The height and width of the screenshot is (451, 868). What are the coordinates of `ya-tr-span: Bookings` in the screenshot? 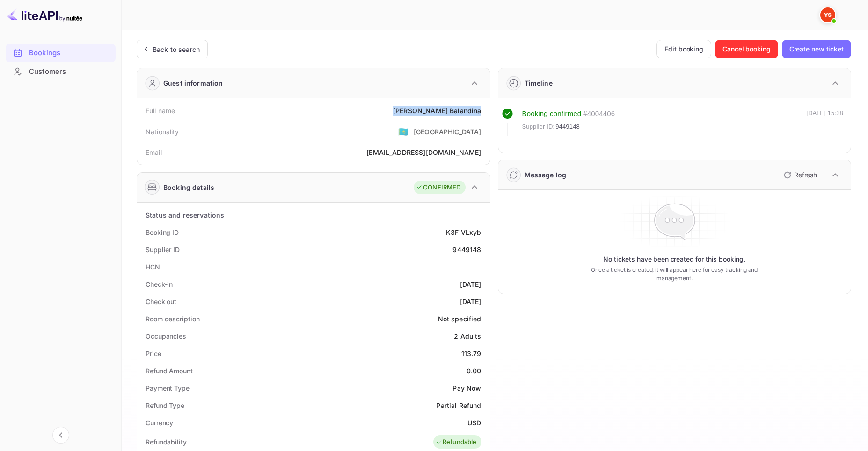 It's located at (45, 53).